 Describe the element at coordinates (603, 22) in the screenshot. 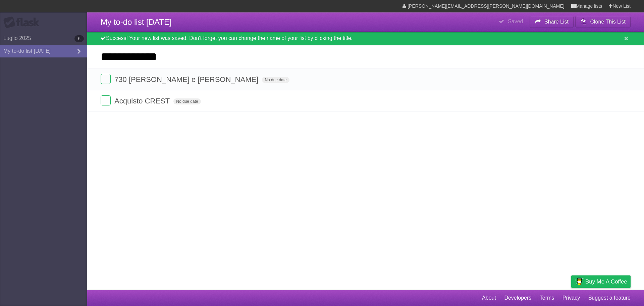

I see `button: Clone This List` at that location.